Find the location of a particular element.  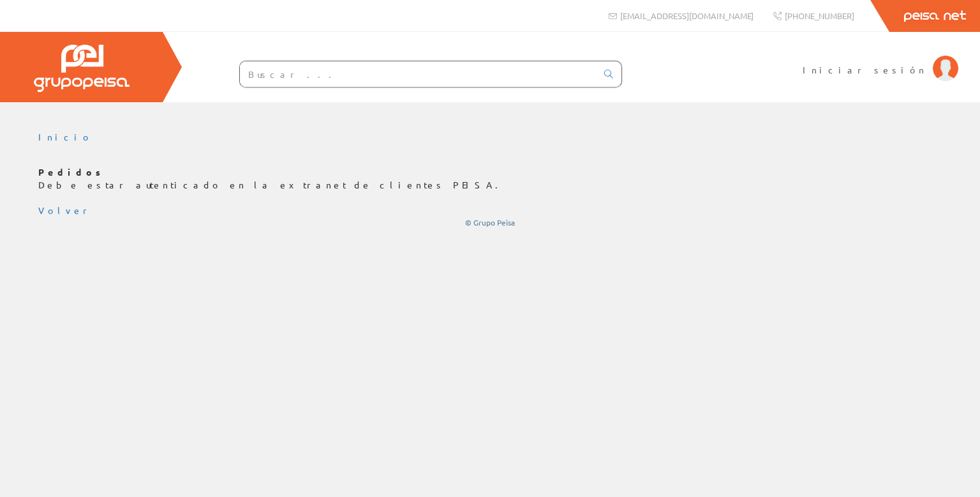

p: Debe estar autenticado en la extranet de clientes PEISA. is located at coordinates (490, 179).